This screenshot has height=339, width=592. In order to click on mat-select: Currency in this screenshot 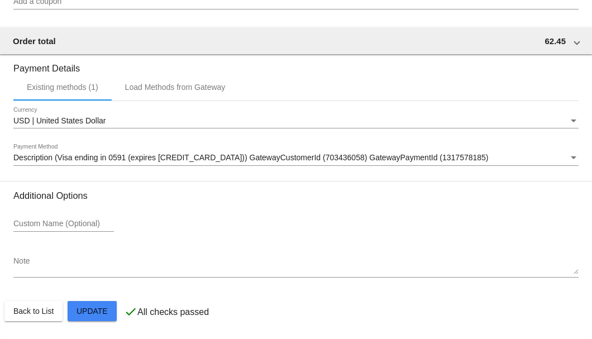, I will do `click(296, 121)`.